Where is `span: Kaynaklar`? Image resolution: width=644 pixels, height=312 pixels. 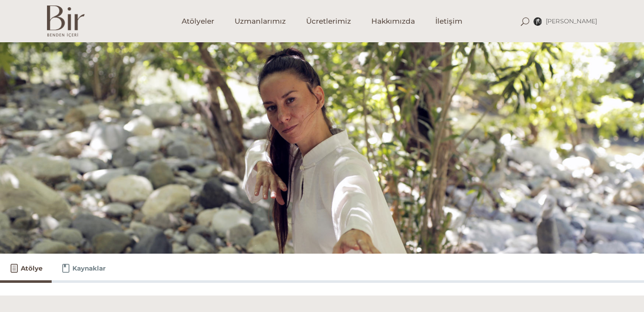
span: Kaynaklar is located at coordinates (89, 269).